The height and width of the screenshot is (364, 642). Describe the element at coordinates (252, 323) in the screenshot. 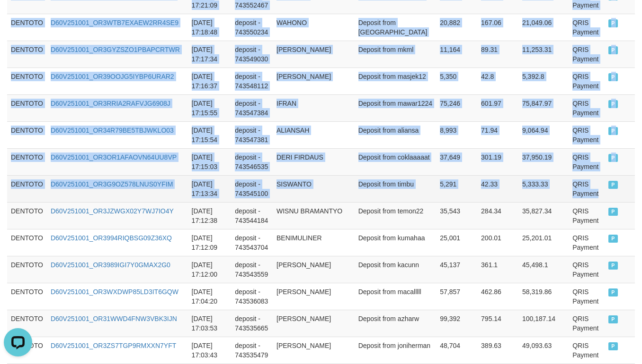

I see `td: deposit - 743535665` at that location.